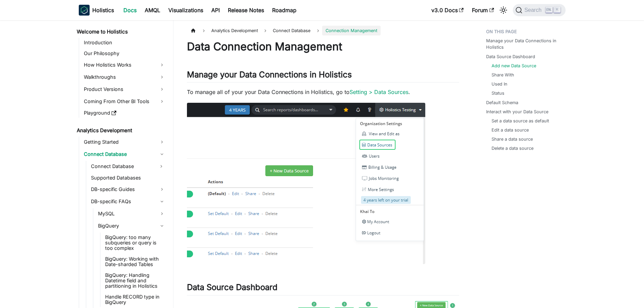  Describe the element at coordinates (124, 113) in the screenshot. I see `a: Playground` at that location.